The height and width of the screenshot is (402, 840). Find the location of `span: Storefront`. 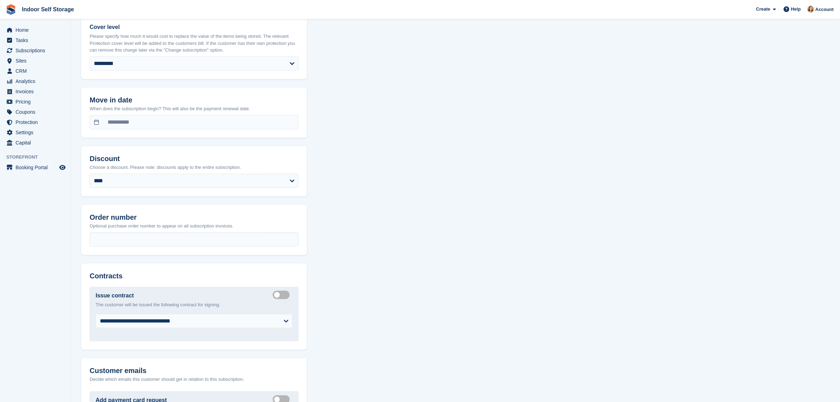

span: Storefront is located at coordinates (38, 157).